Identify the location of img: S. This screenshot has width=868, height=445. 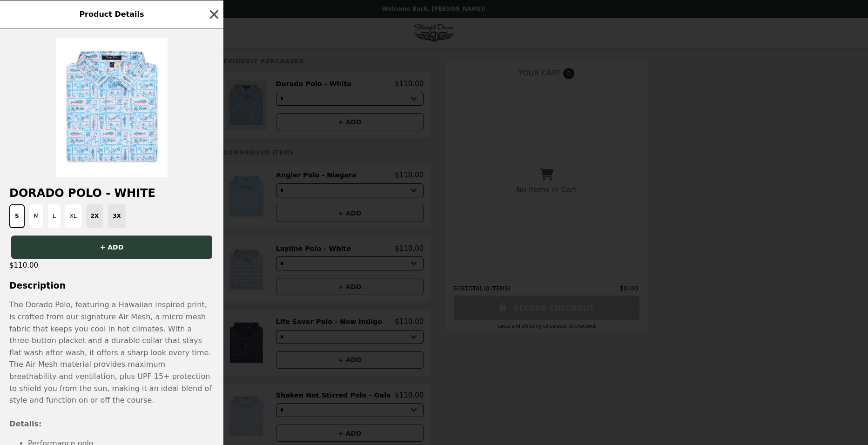
(112, 107).